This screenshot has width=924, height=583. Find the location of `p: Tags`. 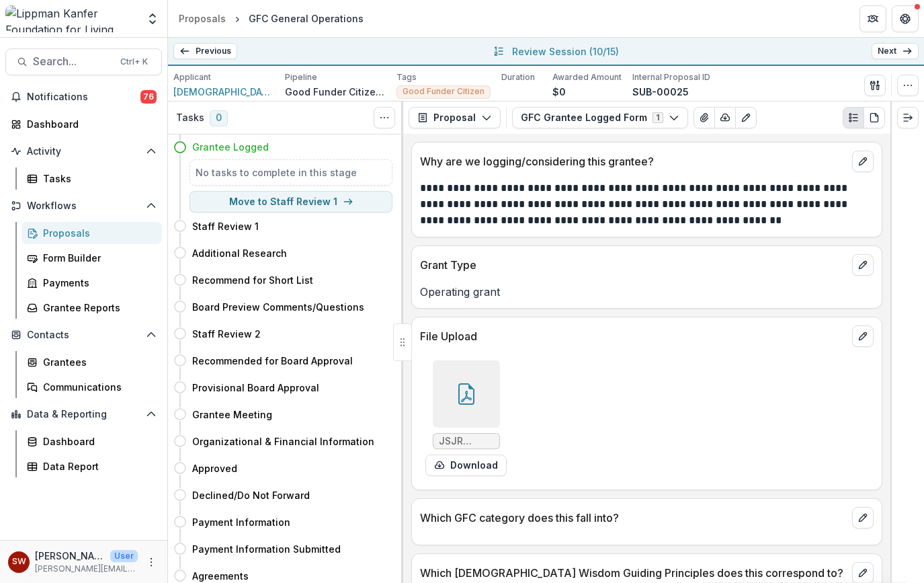

p: Tags is located at coordinates (407, 77).